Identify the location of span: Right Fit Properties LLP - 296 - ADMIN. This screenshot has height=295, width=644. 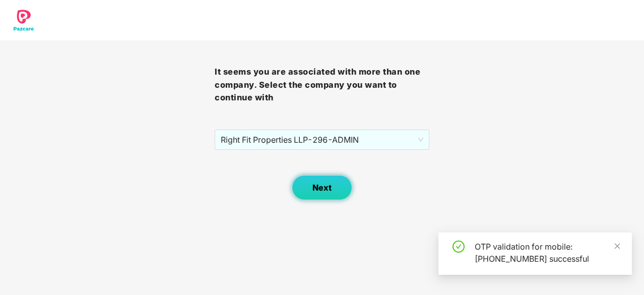
(322, 139).